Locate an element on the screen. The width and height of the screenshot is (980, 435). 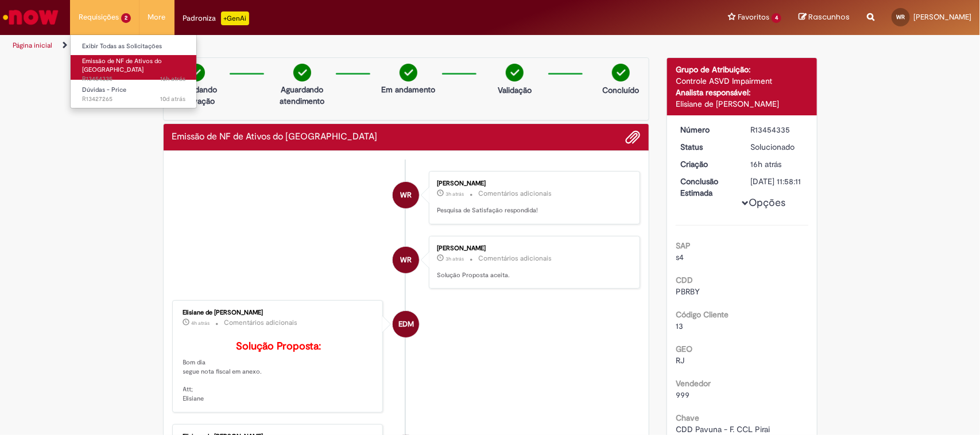
p: Pesquisa de Satisfação respondida! is located at coordinates (532, 210).